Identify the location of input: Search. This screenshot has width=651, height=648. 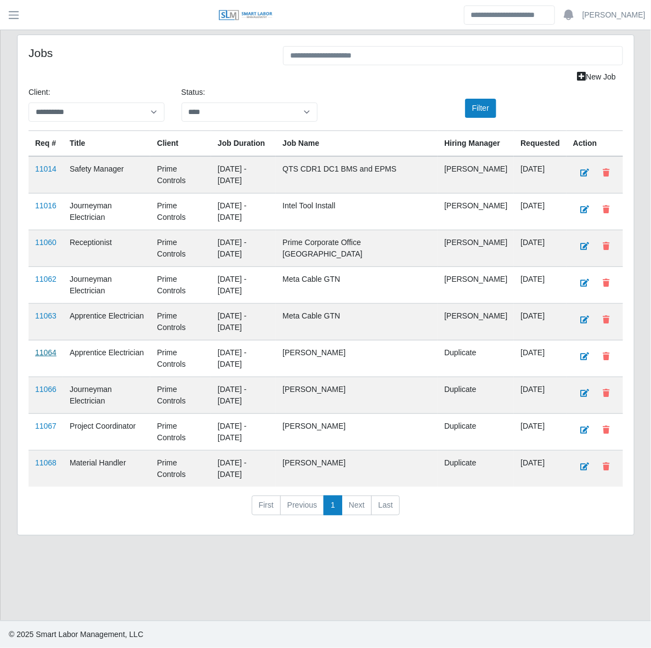
(509, 15).